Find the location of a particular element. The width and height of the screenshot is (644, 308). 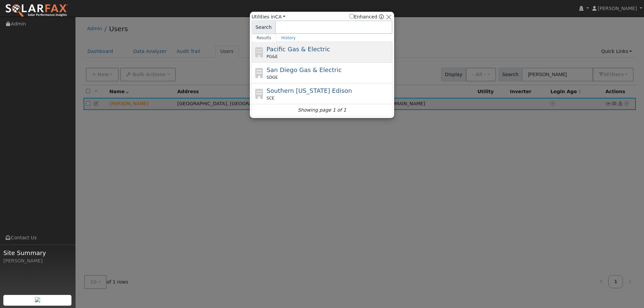

span: Utilities in is located at coordinates (268, 16).